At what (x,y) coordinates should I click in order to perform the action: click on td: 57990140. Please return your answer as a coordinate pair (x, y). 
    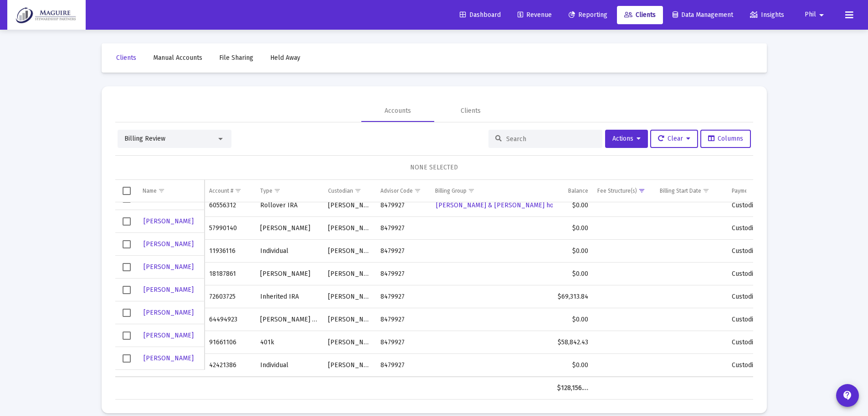
    Looking at the image, I should click on (230, 228).